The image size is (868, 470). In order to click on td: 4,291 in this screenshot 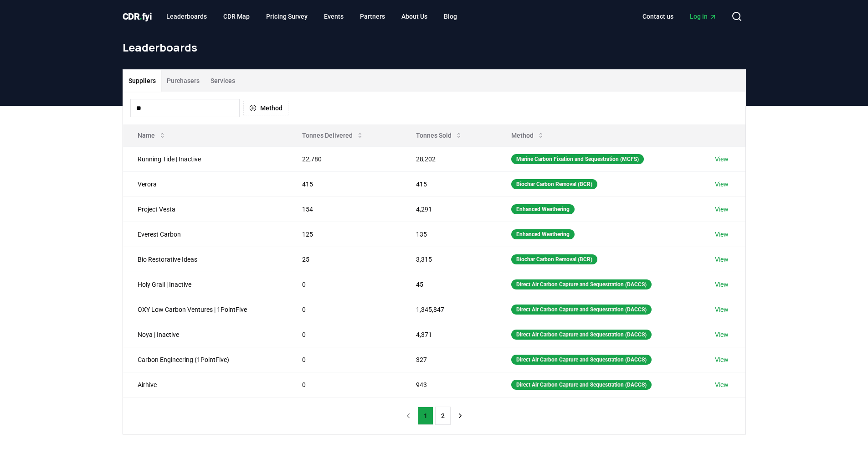, I will do `click(449, 209)`.